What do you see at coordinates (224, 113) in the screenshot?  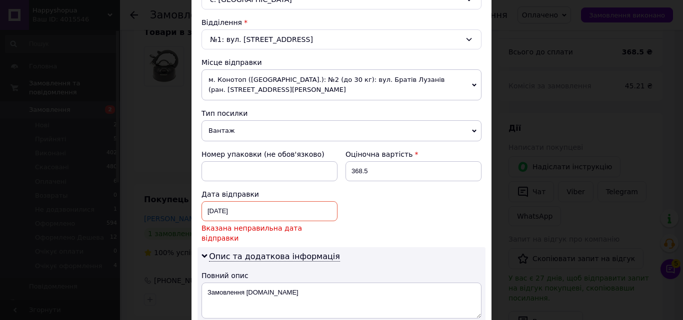 I see `span: Тип посилки` at bounding box center [224, 113].